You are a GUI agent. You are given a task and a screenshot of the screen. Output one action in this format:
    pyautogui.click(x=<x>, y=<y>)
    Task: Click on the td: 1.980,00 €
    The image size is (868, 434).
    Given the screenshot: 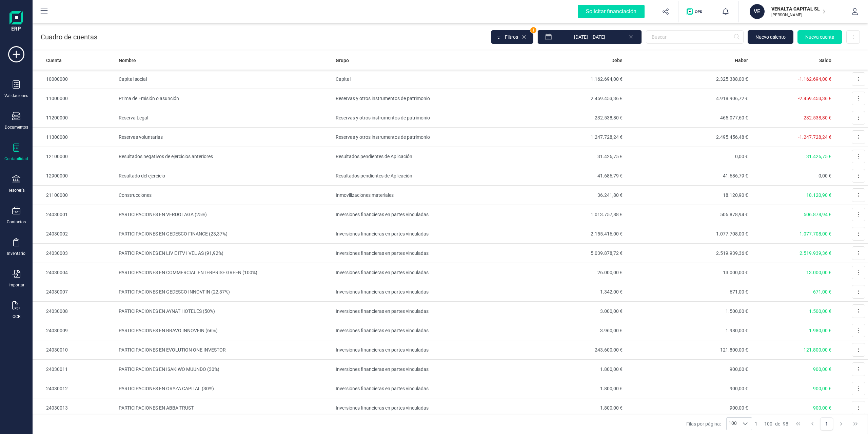 What is the action you would take?
    pyautogui.click(x=687, y=331)
    